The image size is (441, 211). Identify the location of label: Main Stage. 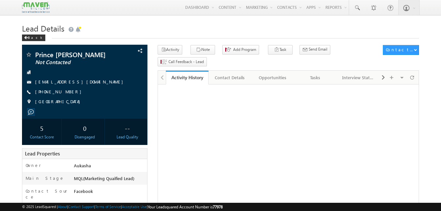
(45, 178).